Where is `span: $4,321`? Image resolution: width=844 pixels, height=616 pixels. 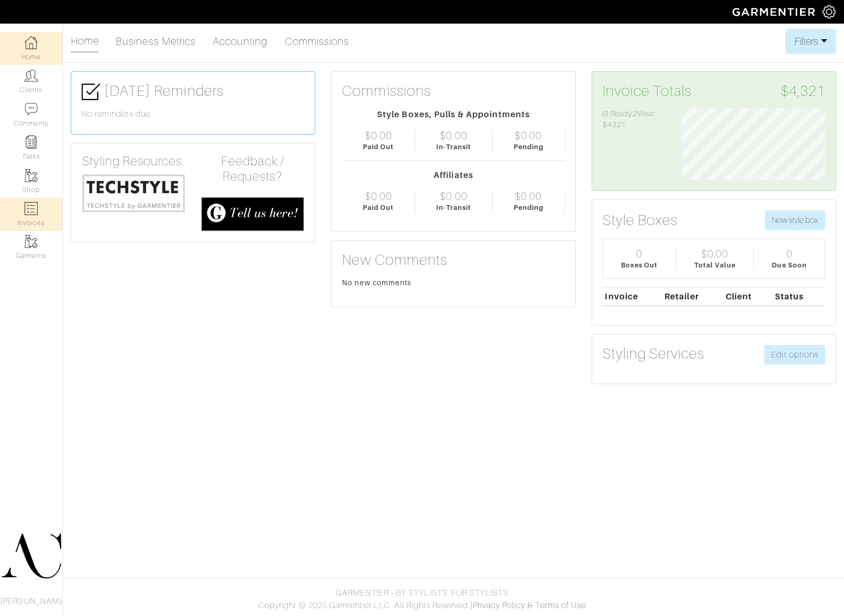 span: $4,321 is located at coordinates (803, 91).